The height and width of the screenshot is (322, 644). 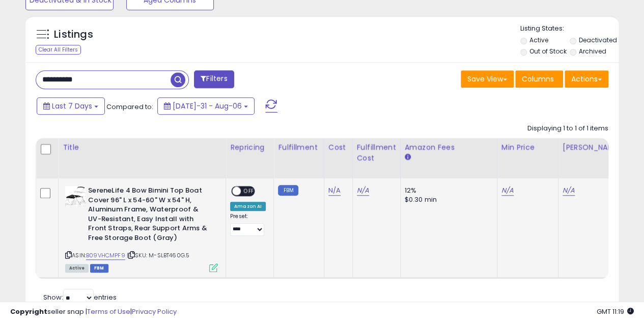 I want to click on span: Show: entries, so click(x=80, y=297).